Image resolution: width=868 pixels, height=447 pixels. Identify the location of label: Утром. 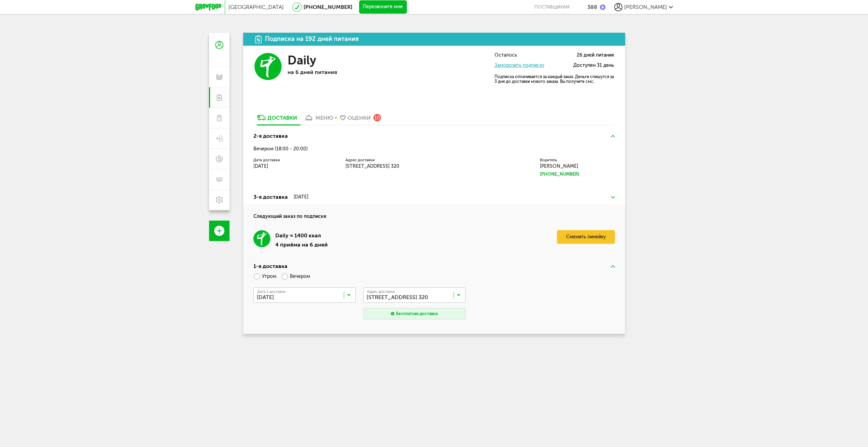
(265, 276).